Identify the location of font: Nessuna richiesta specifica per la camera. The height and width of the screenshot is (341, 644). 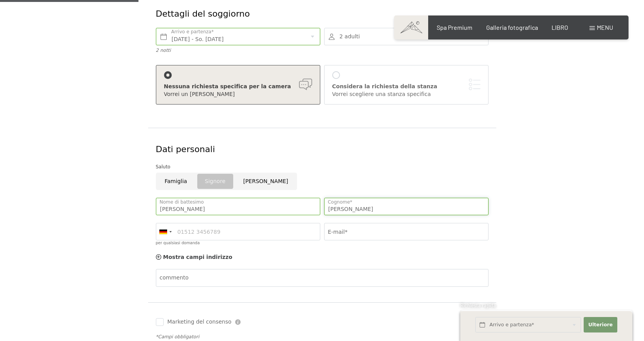
(228, 86).